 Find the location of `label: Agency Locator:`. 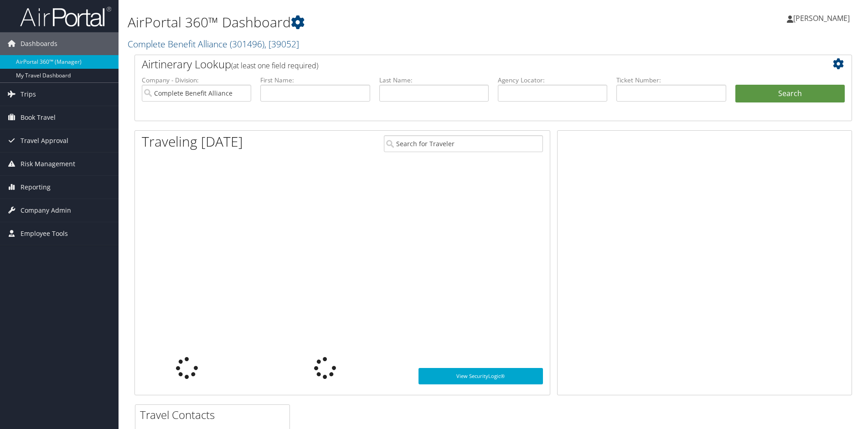

label: Agency Locator: is located at coordinates (552, 80).